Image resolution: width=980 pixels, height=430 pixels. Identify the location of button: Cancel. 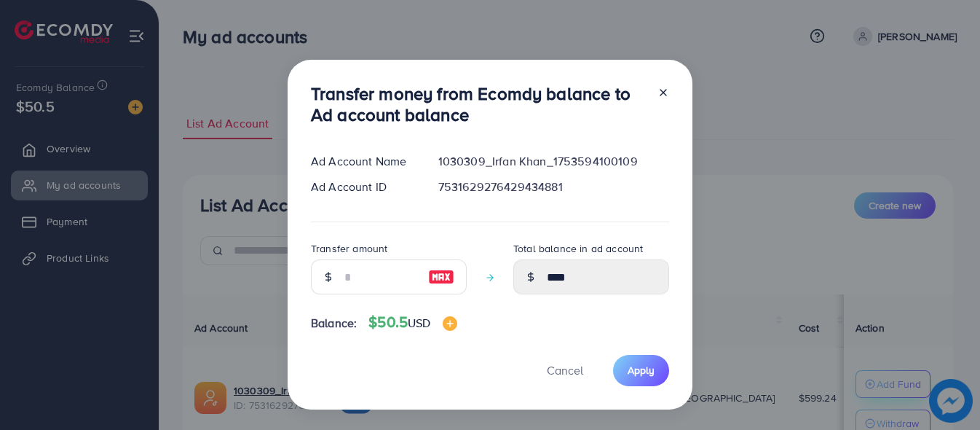
(565, 370).